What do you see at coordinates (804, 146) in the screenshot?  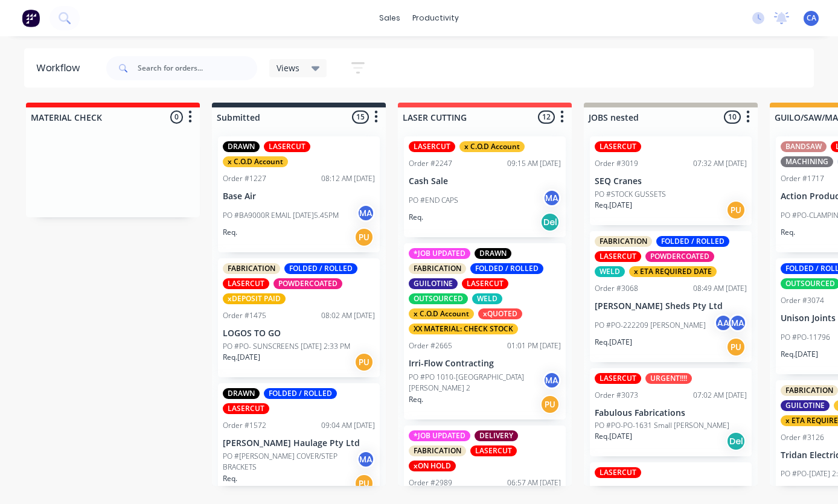 I see `div: BANDSAW` at bounding box center [804, 146].